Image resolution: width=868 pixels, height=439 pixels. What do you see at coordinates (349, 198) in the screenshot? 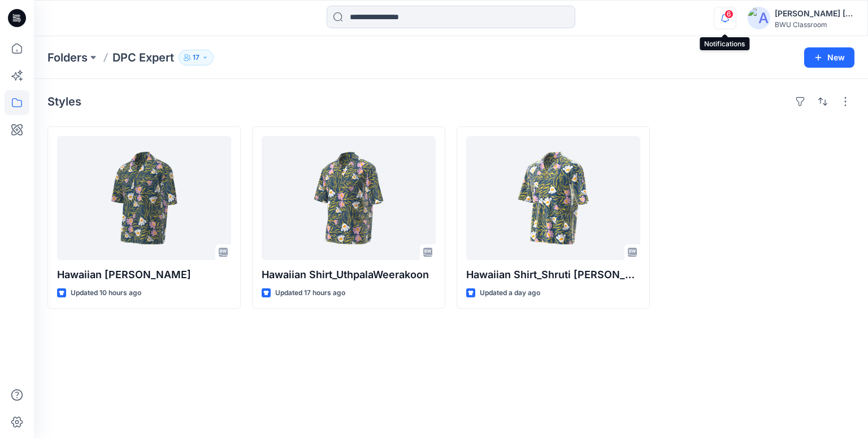
I see `a: Hawaiian Shirt_UthpalaWeerakoon` at bounding box center [349, 198].